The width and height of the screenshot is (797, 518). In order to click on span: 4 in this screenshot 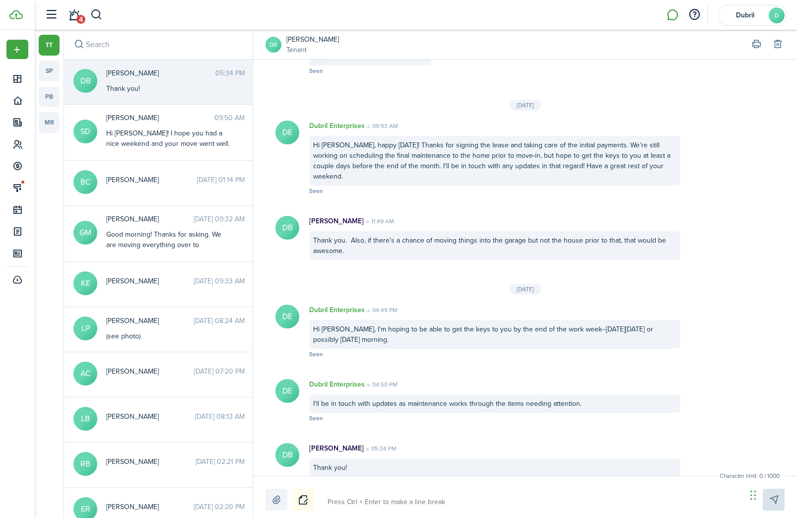, I will do `click(81, 19)`.